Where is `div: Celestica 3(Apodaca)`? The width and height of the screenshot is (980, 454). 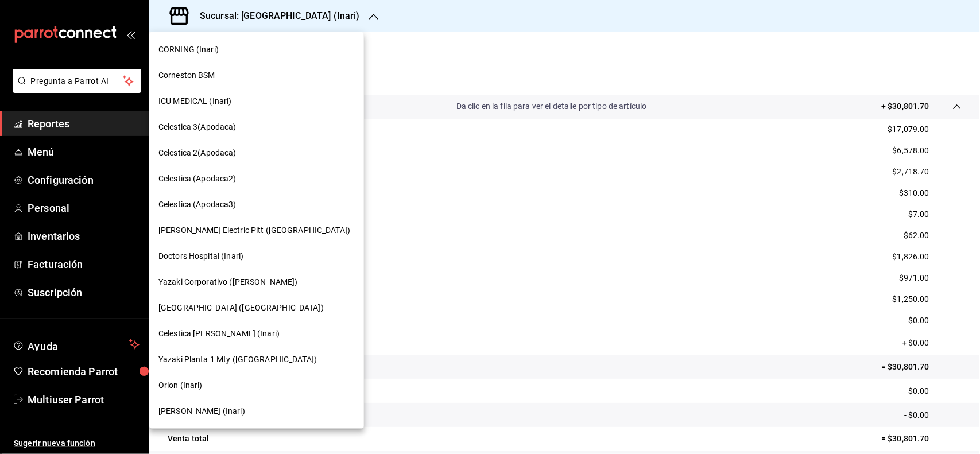 div: Celestica 3(Apodaca) is located at coordinates (256, 127).